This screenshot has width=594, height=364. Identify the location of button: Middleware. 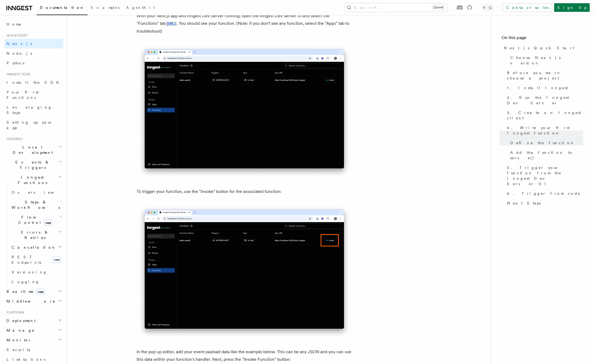
(33, 301).